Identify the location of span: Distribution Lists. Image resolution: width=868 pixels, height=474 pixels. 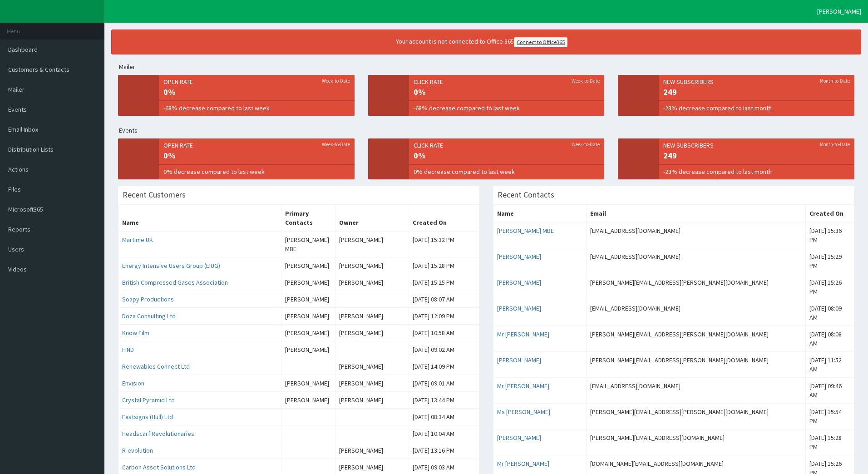
(31, 149).